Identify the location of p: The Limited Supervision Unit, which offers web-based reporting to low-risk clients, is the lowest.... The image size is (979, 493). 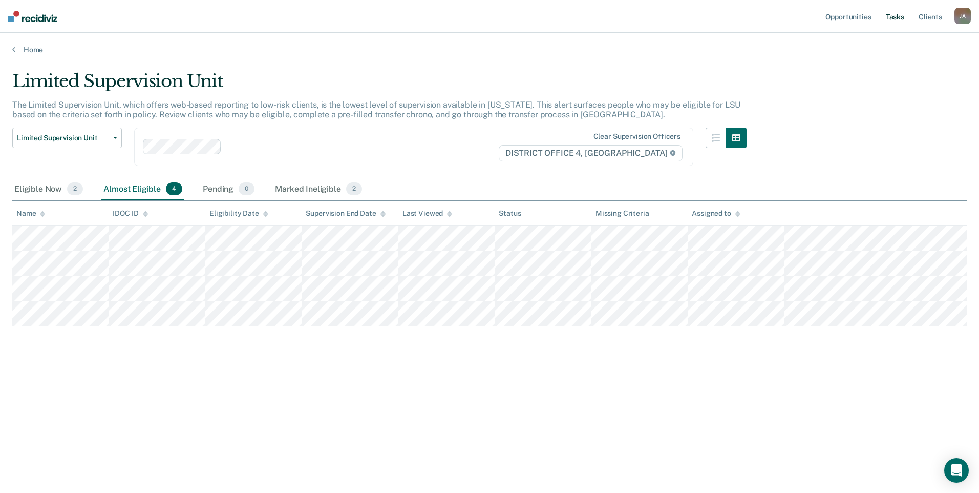
(376, 110).